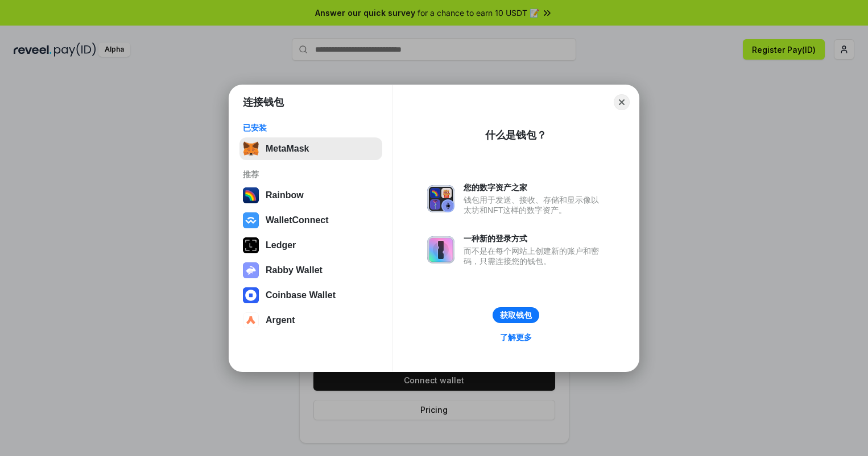 This screenshot has width=868, height=456. What do you see at coordinates (300, 295) in the screenshot?
I see `div: Coinbase Wallet` at bounding box center [300, 295].